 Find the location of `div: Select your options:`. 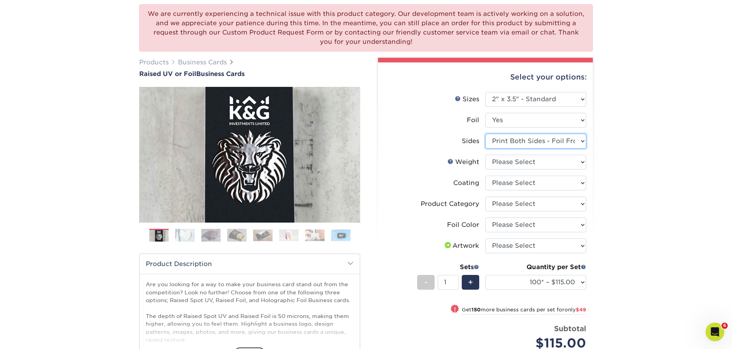

div: Select your options: is located at coordinates (486, 77).